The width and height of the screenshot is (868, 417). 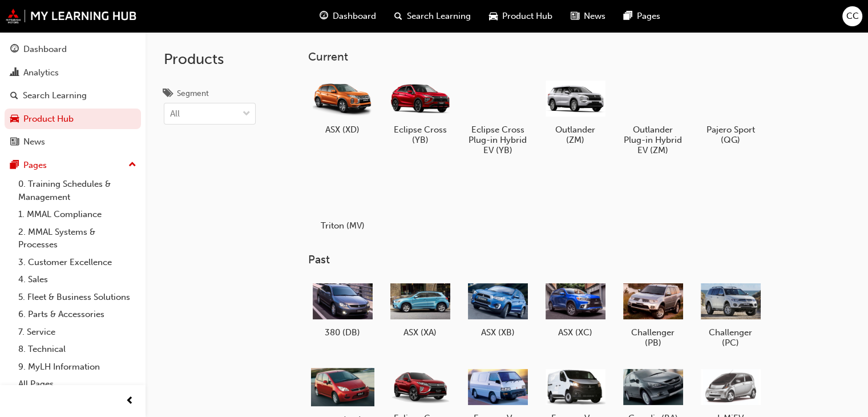 What do you see at coordinates (653, 140) in the screenshot?
I see `h5: Outlander Plug-in Hybrid EV (ZM)` at bounding box center [653, 140].